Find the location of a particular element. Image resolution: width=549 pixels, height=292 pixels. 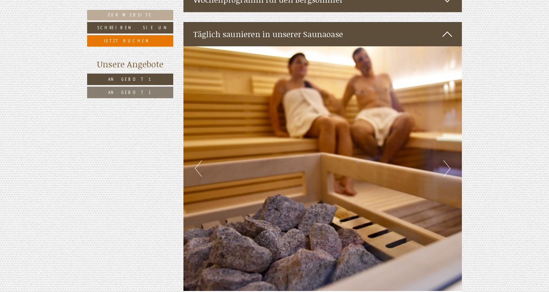

span: Angebot 2 is located at coordinates (130, 92).